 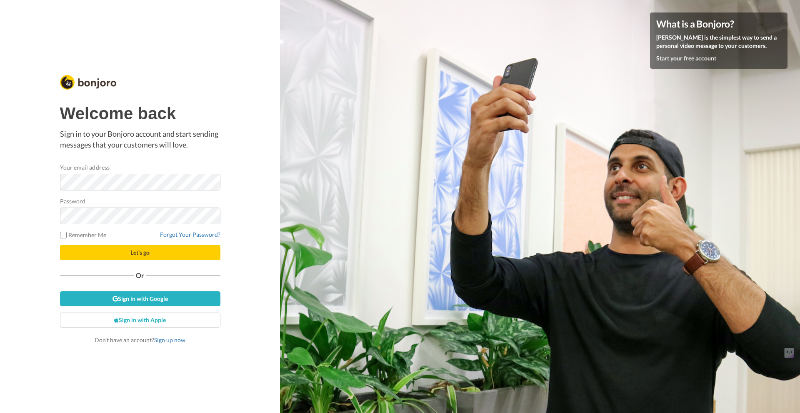 I want to click on span: Don’t have an account?, so click(x=140, y=340).